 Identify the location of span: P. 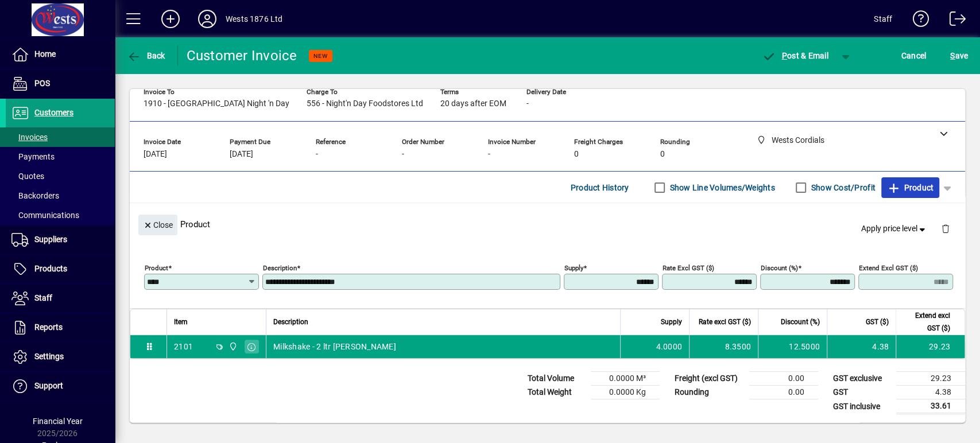
(784, 56).